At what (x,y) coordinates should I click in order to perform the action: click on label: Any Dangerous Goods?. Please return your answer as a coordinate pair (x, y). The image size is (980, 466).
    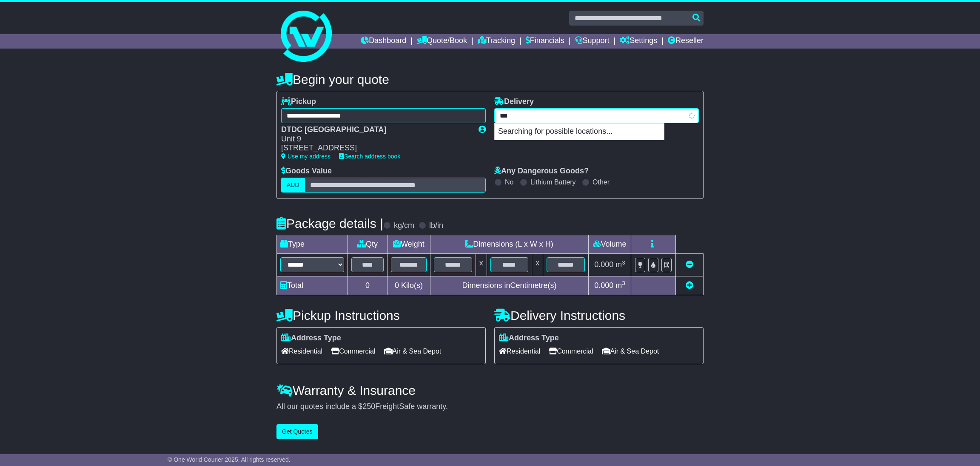
    Looking at the image, I should click on (542, 171).